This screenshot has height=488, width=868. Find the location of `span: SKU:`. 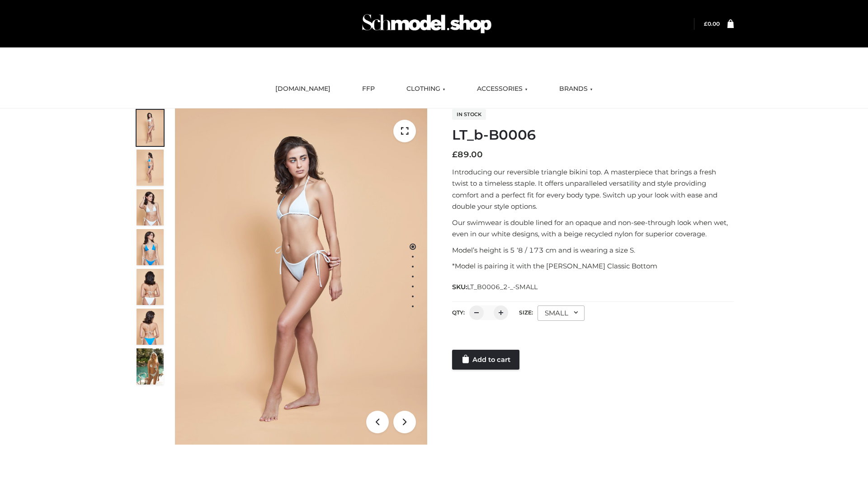

span: SKU: is located at coordinates (495, 287).